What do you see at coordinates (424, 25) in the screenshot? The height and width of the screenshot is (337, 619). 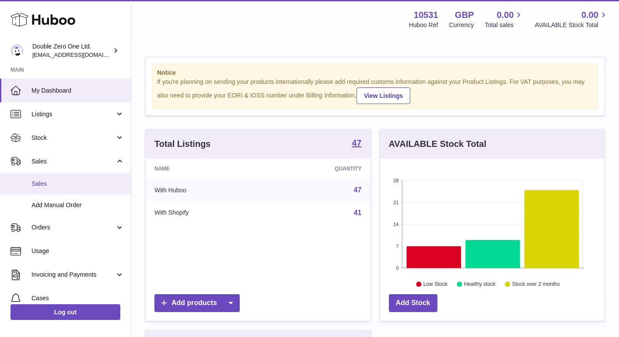 I see `div: Huboo Ref` at bounding box center [424, 25].